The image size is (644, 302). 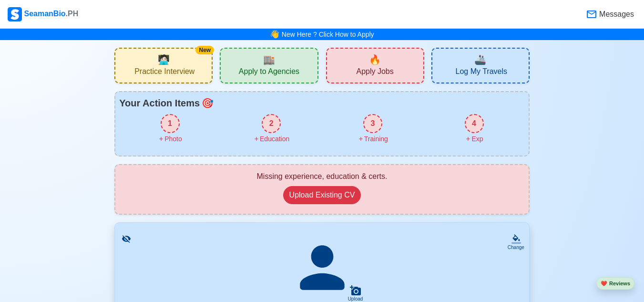 What do you see at coordinates (373, 139) in the screenshot?
I see `div: Training` at bounding box center [373, 139].